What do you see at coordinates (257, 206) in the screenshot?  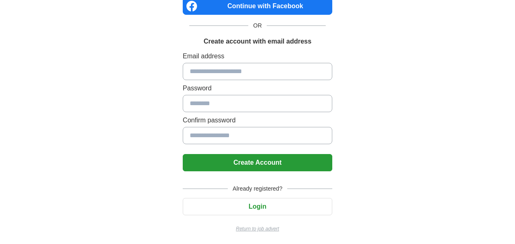 I see `a: Login` at bounding box center [257, 206].